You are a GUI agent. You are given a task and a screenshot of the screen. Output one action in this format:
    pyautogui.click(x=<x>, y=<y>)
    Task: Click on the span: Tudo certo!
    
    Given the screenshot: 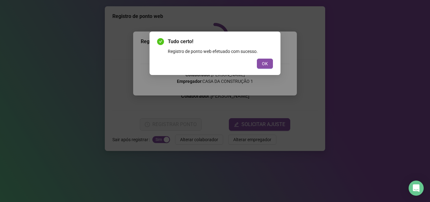 What is the action you would take?
    pyautogui.click(x=220, y=42)
    